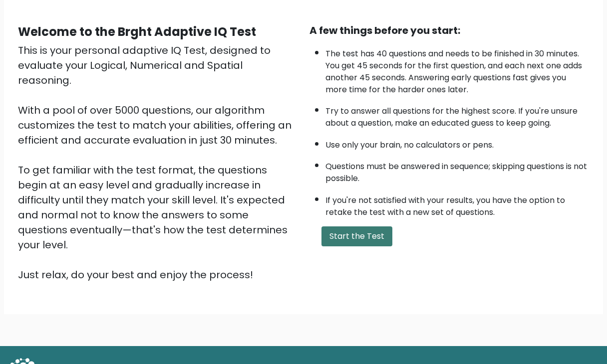 The height and width of the screenshot is (364, 607). I want to click on li: Use only your brain, no calculators or pens., so click(457, 142).